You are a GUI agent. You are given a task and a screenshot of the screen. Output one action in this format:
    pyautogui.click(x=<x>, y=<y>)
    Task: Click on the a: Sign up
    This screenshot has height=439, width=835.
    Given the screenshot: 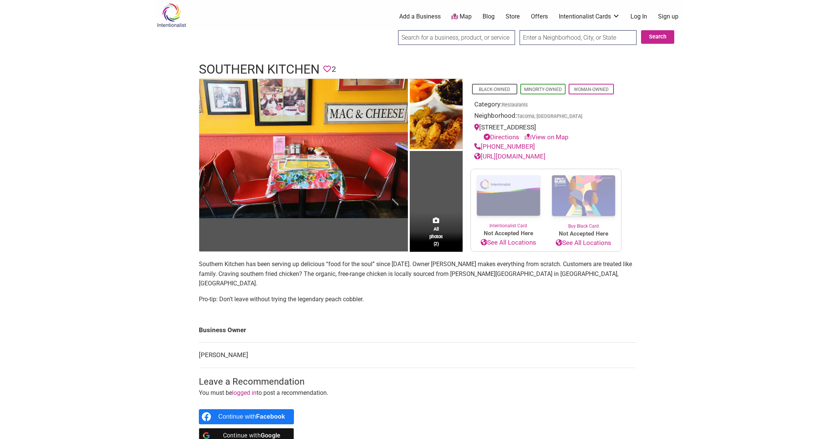 What is the action you would take?
    pyautogui.click(x=668, y=17)
    